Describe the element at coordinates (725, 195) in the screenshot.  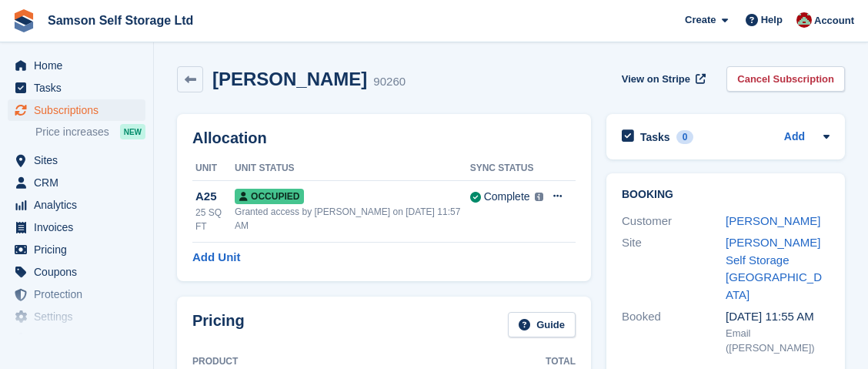
I see `h2: Booking` at that location.